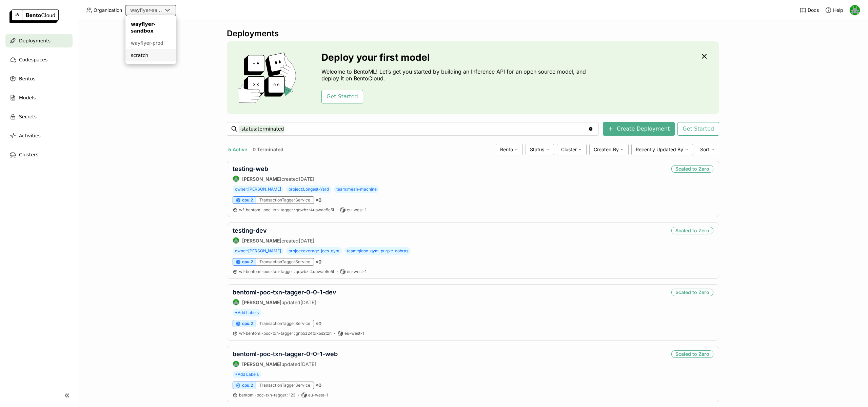 The width and height of the screenshot is (868, 407). Describe the element at coordinates (39, 41) in the screenshot. I see `a: Deployments` at that location.